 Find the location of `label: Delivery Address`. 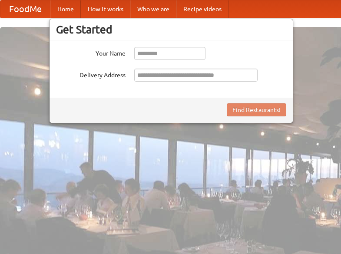

label: Delivery Address is located at coordinates (91, 74).